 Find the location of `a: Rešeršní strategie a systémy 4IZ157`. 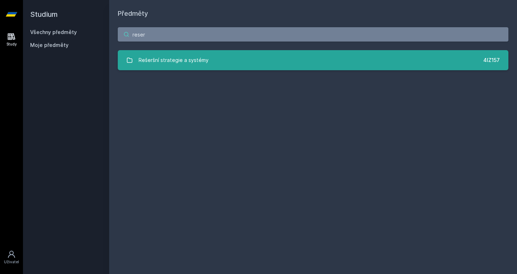

a: Rešeršní strategie a systémy 4IZ157 is located at coordinates (313, 60).